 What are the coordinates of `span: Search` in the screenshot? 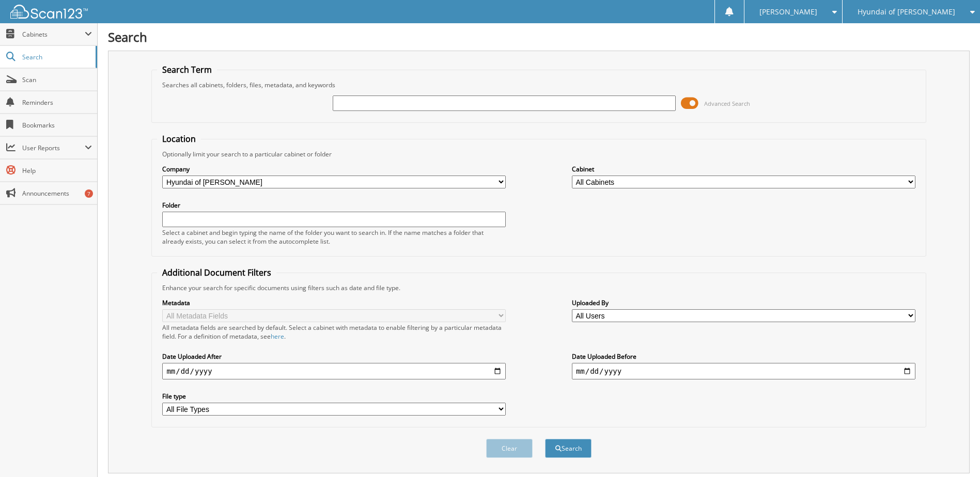 It's located at (56, 56).